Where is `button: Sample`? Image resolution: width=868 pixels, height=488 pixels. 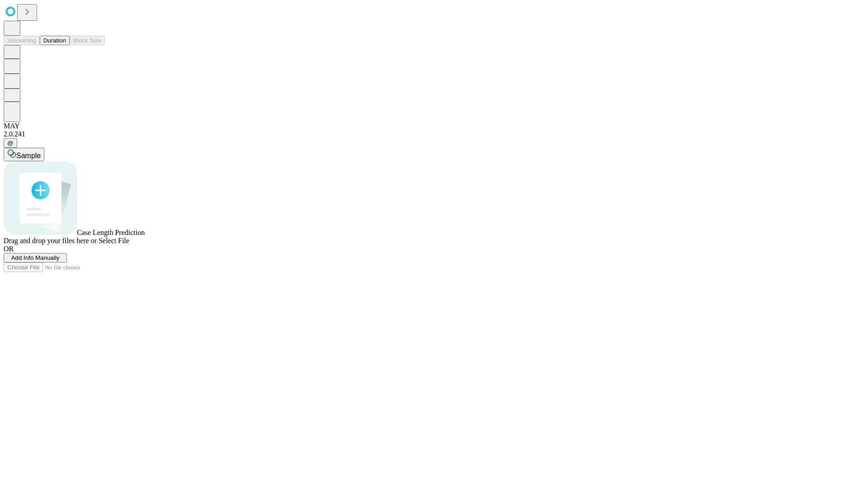
button: Sample is located at coordinates (24, 155).